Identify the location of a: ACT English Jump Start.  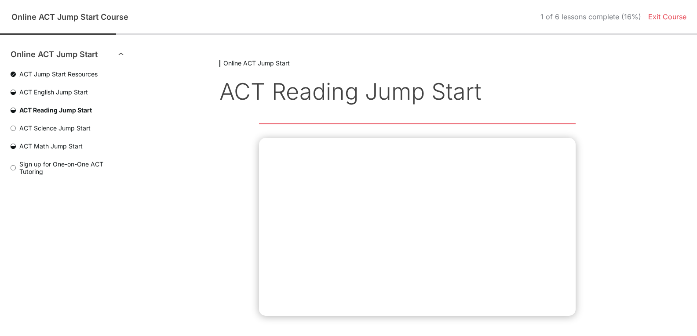
(68, 92).